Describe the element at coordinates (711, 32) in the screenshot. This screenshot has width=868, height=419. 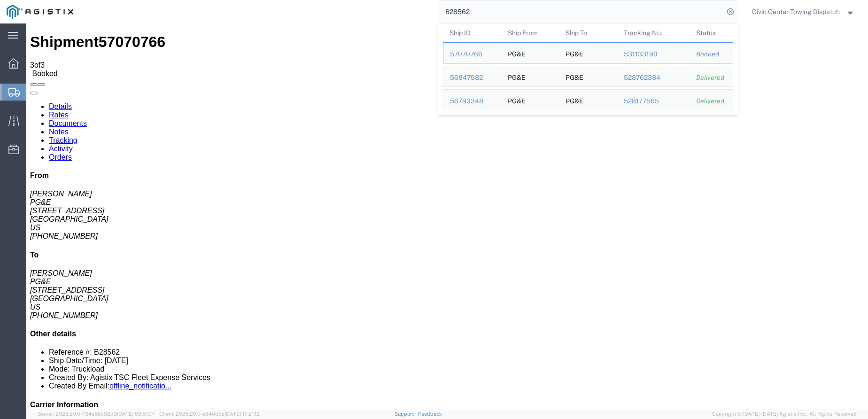
I see `th: Status` at that location.